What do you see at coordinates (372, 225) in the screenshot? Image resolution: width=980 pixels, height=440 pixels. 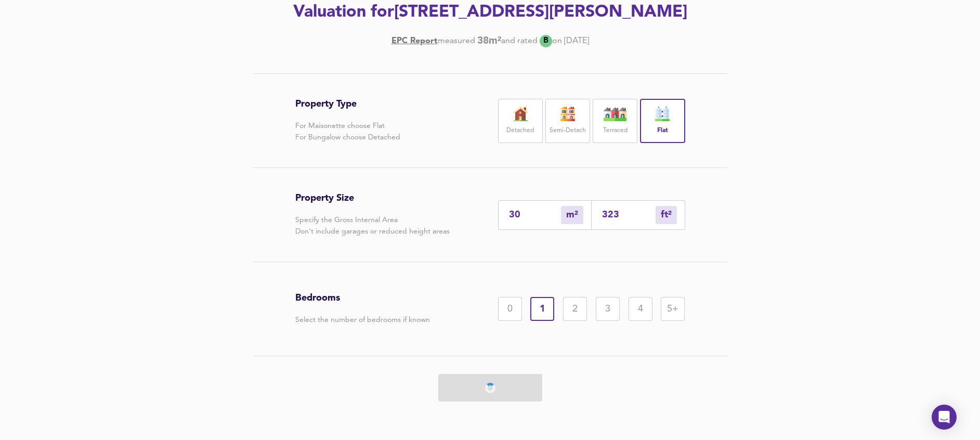 I see `p: Specify the Gross Internal Area Don't include garages or reduced height areas` at bounding box center [372, 225].